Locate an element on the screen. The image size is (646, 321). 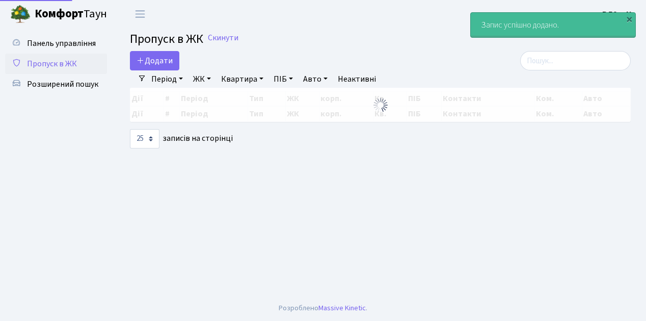
label: записів на сторінці is located at coordinates (182, 139).